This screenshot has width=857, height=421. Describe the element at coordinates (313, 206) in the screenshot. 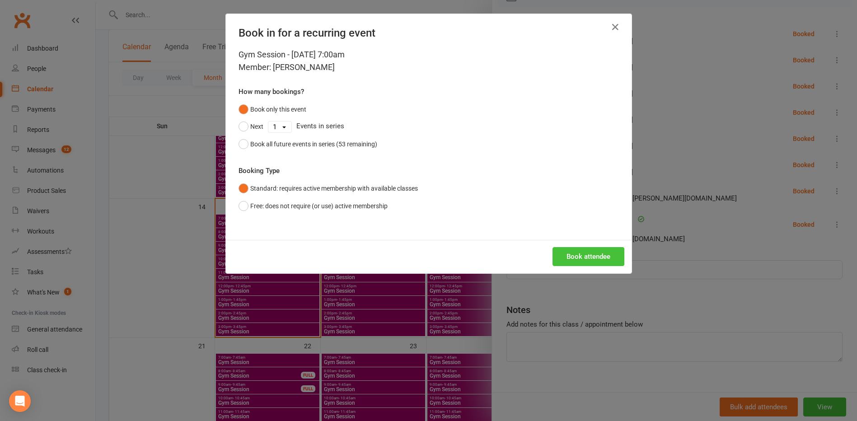

I see `button: Free: does not require (or use) active membership` at that location.